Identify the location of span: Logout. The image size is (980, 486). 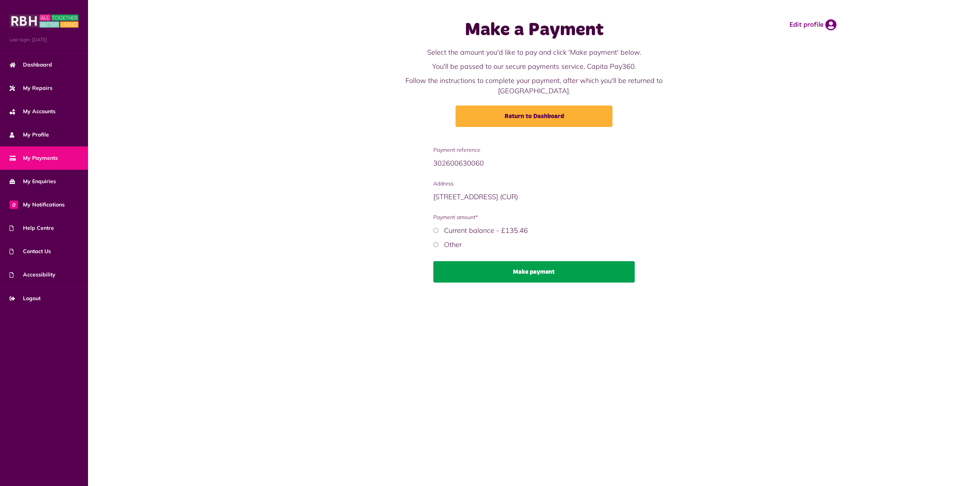
(25, 299).